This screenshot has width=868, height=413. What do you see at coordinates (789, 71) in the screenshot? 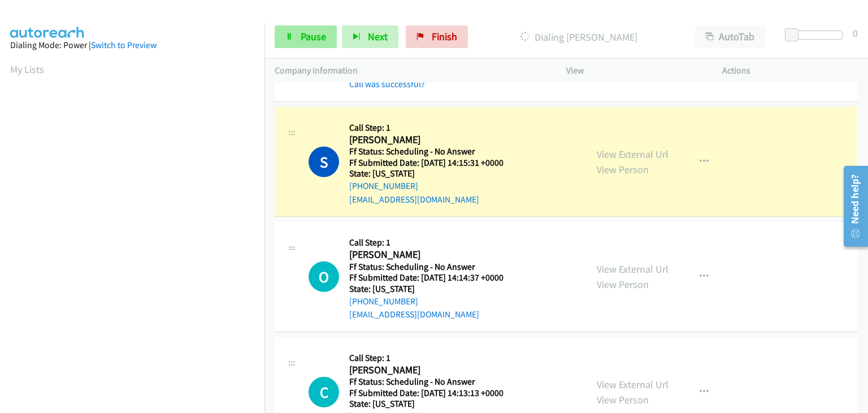
I see `p: Actions` at bounding box center [789, 71].